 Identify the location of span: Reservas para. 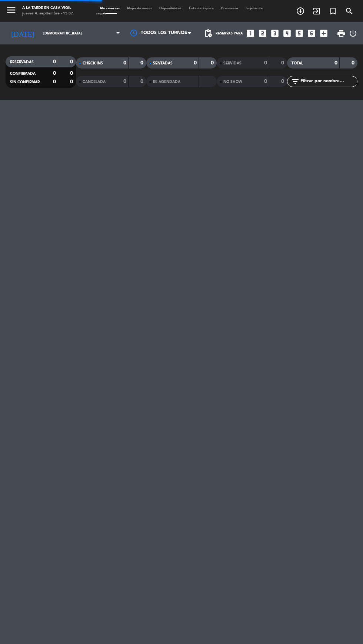
(229, 33).